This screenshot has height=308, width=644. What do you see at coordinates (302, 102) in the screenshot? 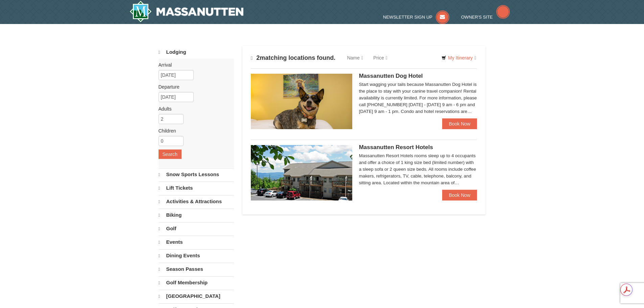
I see `img: 27428181-5-81c892a3.jpg` at bounding box center [302, 102].